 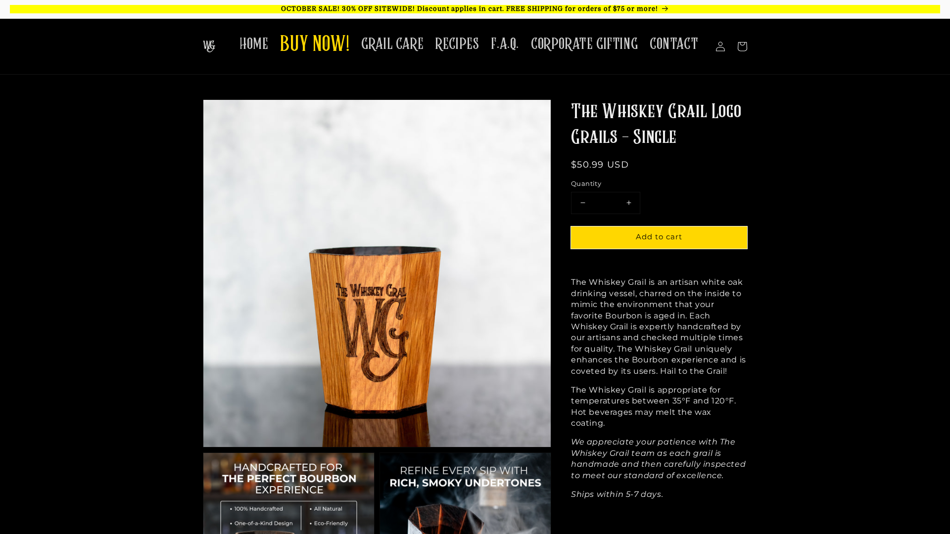 I want to click on em: We appreciate your patience with The Whiskey Grail team as each grail is handmade and then carefu..., so click(x=658, y=459).